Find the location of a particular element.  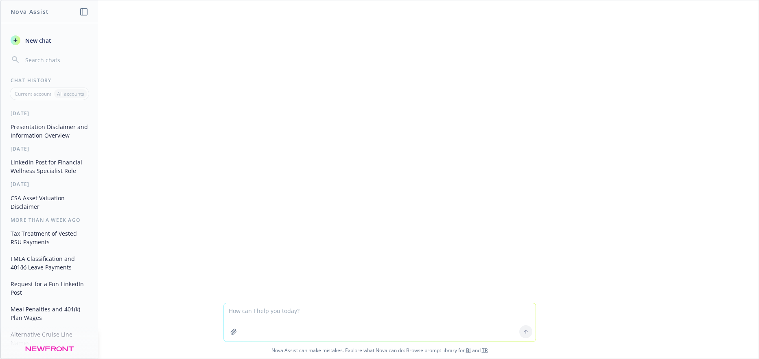

div: Chat History is located at coordinates (49, 80).